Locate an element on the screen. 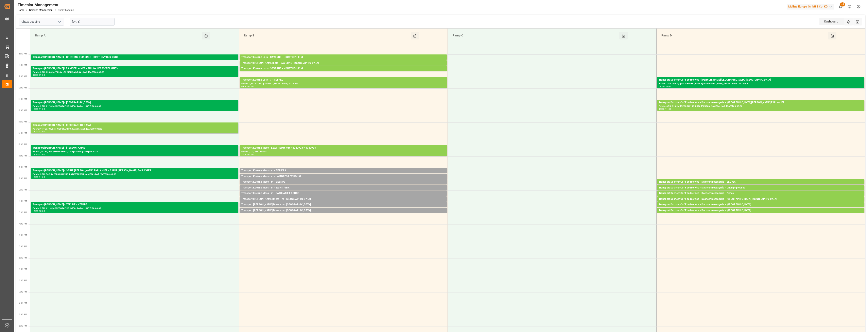  div: Transport Kuehne Lots - SAVERNE - ~DUTTLENHEIM is located at coordinates (344, 57).